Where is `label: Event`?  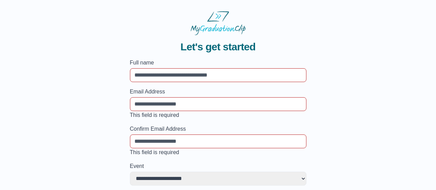 label: Event is located at coordinates (218, 166).